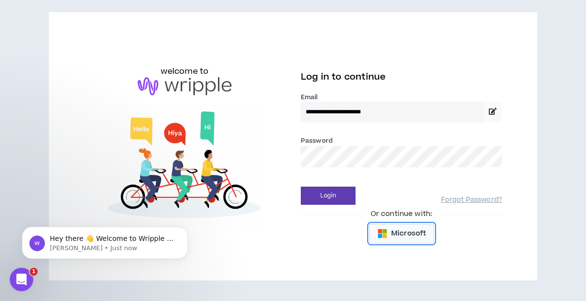 The width and height of the screenshot is (586, 301). Describe the element at coordinates (343, 77) in the screenshot. I see `span: Log in to continue` at that location.